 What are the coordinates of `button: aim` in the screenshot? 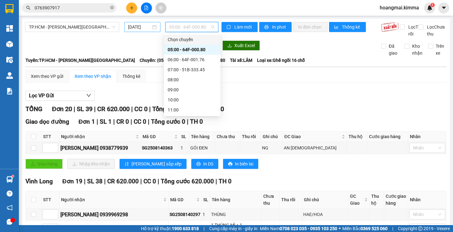 It's located at (161, 8).